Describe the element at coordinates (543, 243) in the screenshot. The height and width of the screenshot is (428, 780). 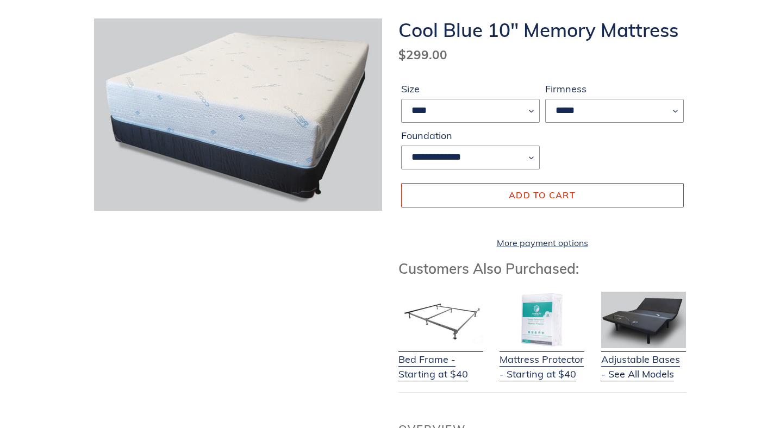
I see `a: More payment options` at that location.